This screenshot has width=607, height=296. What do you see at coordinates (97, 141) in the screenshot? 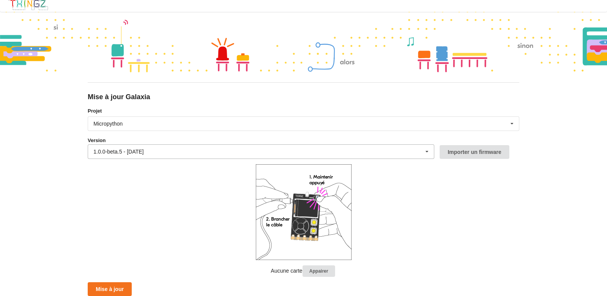
I see `label: Version` at bounding box center [97, 141].